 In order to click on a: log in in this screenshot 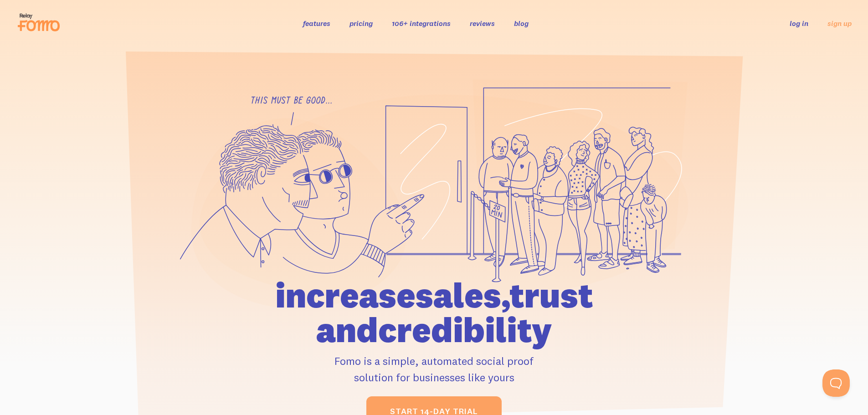, I will do `click(799, 23)`.